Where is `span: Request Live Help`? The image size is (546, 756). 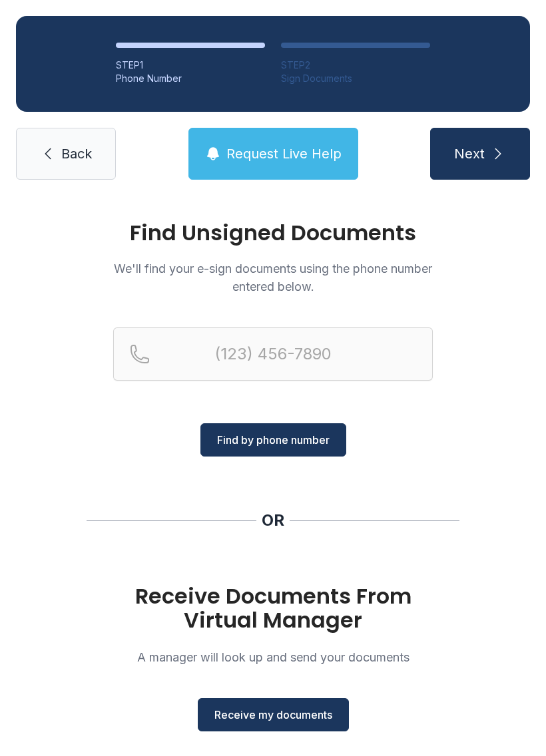 span: Request Live Help is located at coordinates (284, 154).